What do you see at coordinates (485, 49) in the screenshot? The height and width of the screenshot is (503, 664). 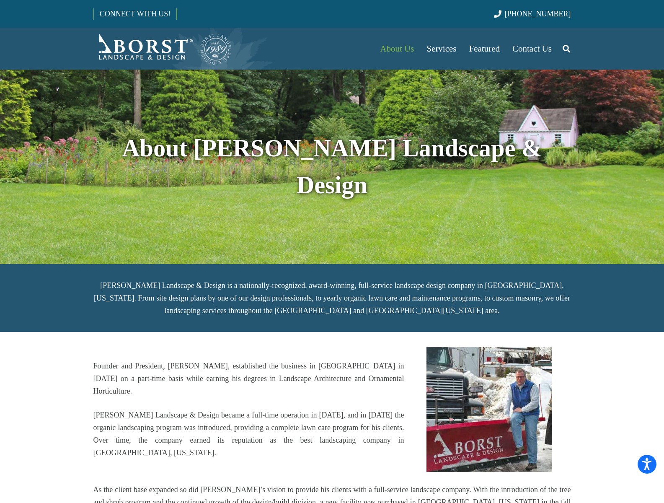 I see `span: Featured` at bounding box center [485, 49].